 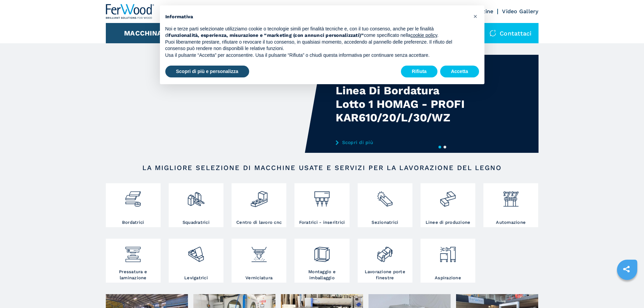 What do you see at coordinates (322, 261) in the screenshot?
I see `a: Montaggio e imballaggio` at bounding box center [322, 261].